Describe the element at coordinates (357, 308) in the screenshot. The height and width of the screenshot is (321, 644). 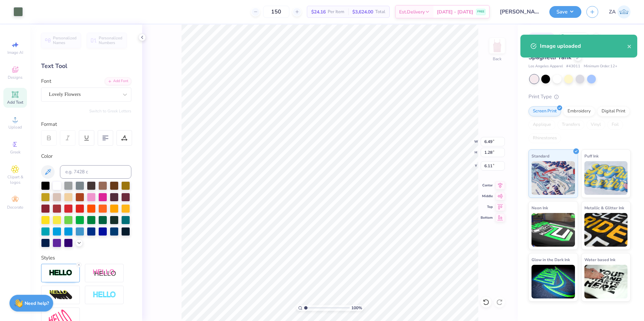
I see `span: 100 %` at that location.